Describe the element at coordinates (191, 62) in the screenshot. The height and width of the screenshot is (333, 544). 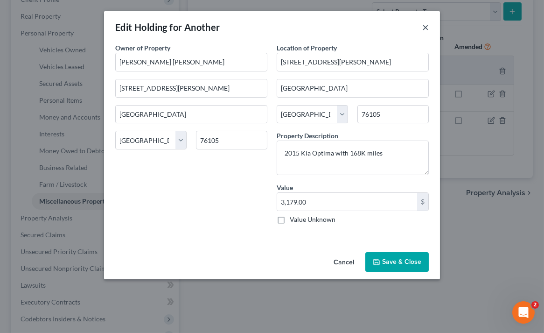
I see `input: Enter name...` at that location.